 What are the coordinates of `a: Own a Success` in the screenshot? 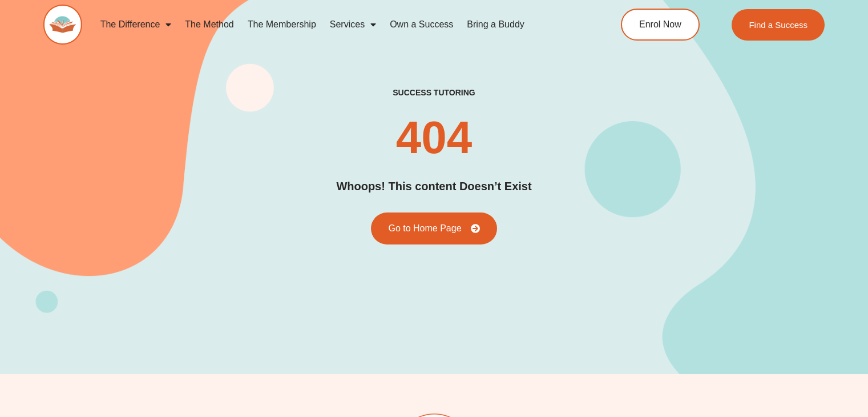 It's located at (421, 25).